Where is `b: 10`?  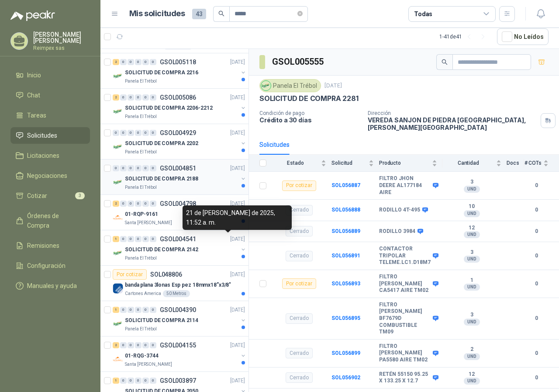 b: 10 is located at coordinates (471, 207).